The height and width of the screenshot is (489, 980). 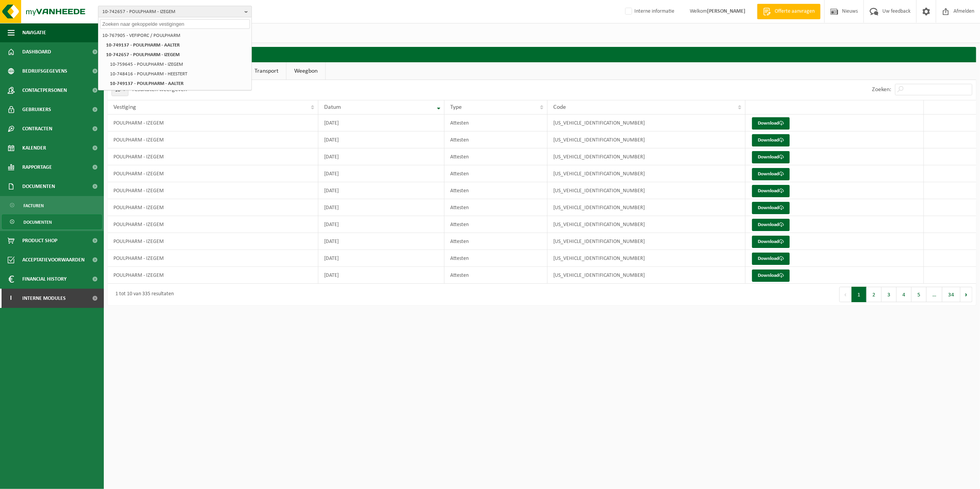 I want to click on li: 10-767905 - VEFIPORC / POULPHARM, so click(x=175, y=35).